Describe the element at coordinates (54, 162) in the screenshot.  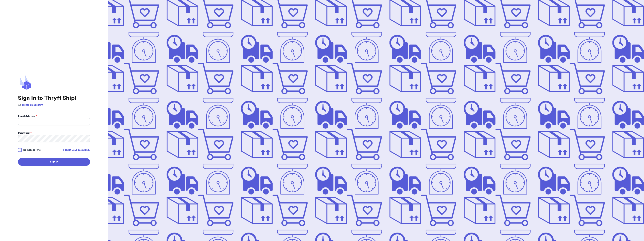
I see `button: Sign In` at that location.